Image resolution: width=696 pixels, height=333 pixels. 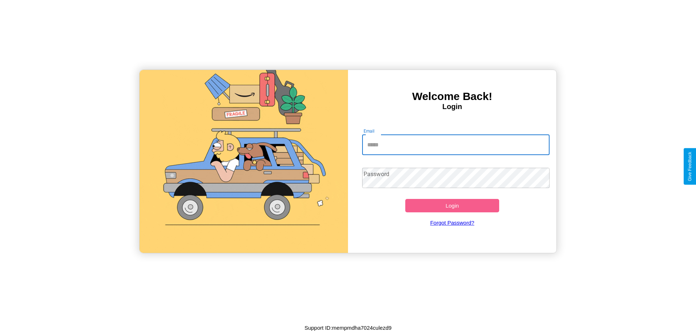 What do you see at coordinates (369, 131) in the screenshot?
I see `label: Email` at bounding box center [369, 131].